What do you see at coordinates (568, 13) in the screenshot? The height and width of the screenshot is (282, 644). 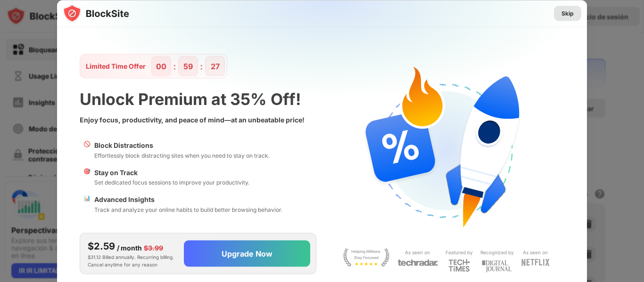 I see `div: Skip` at bounding box center [568, 13].